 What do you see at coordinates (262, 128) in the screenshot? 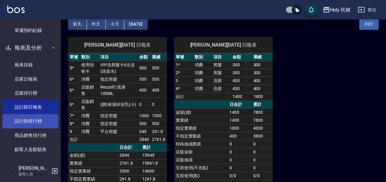
I see `td: 4000` at bounding box center [262, 128].